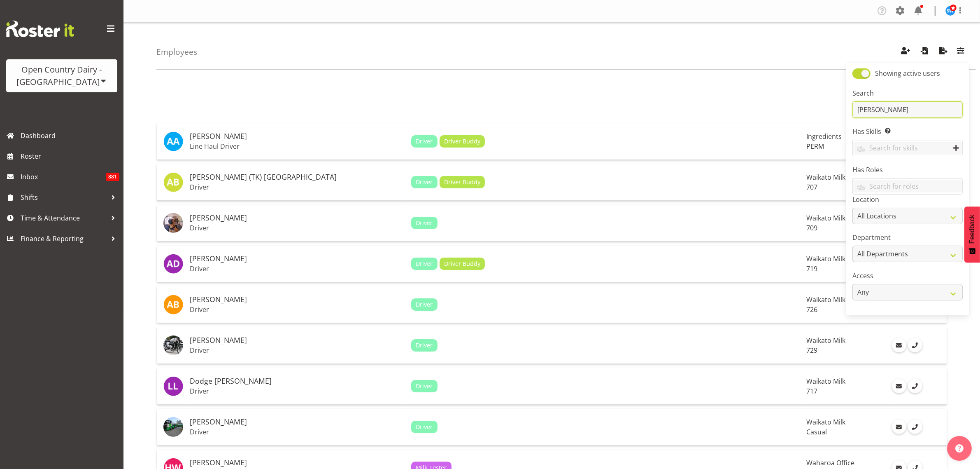 The width and height of the screenshot is (980, 469). Describe the element at coordinates (297, 146) in the screenshot. I see `p: Line Haul Driver` at that location.